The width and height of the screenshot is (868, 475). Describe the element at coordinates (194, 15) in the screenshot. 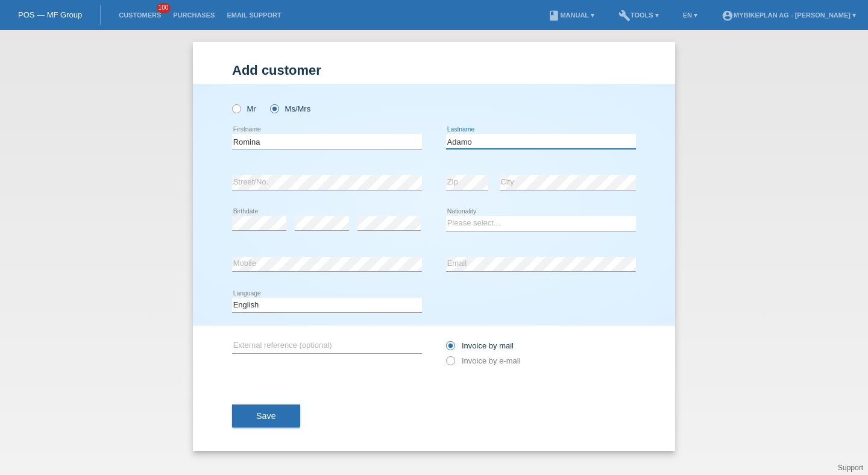

I see `a: Purchases` at that location.